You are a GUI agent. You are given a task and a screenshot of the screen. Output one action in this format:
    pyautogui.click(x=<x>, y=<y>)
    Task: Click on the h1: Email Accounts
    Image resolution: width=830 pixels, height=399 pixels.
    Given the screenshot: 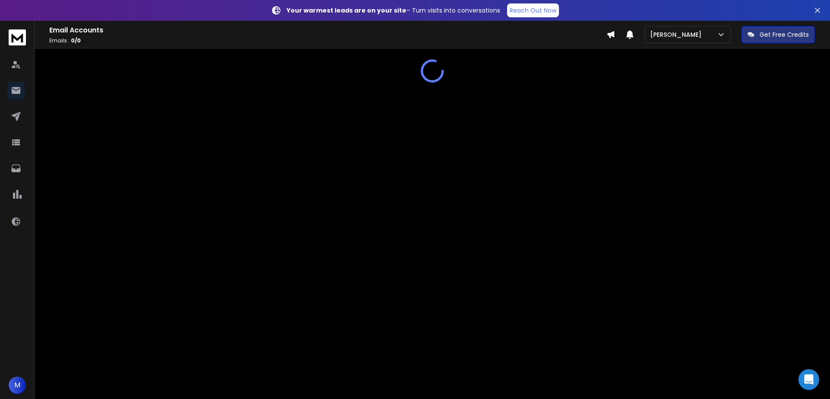 What is the action you would take?
    pyautogui.click(x=328, y=30)
    